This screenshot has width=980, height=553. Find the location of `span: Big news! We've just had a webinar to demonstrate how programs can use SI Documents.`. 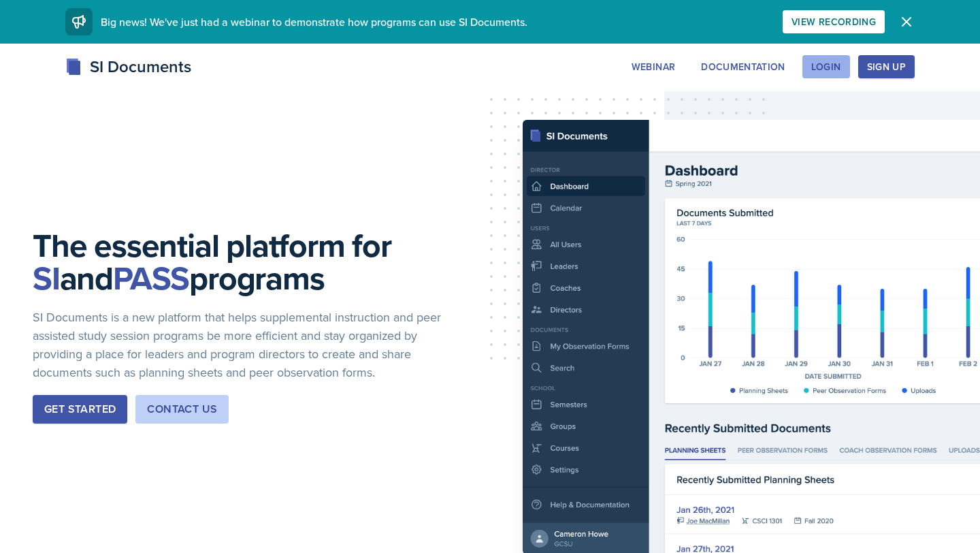

span: Big news! We've just had a webinar to demonstrate how programs can use SI Documents. is located at coordinates (314, 22).